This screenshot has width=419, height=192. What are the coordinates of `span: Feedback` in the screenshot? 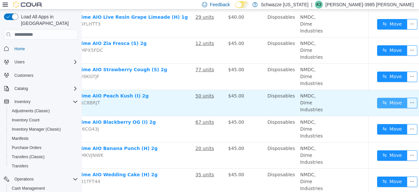 It's located at (220, 5).